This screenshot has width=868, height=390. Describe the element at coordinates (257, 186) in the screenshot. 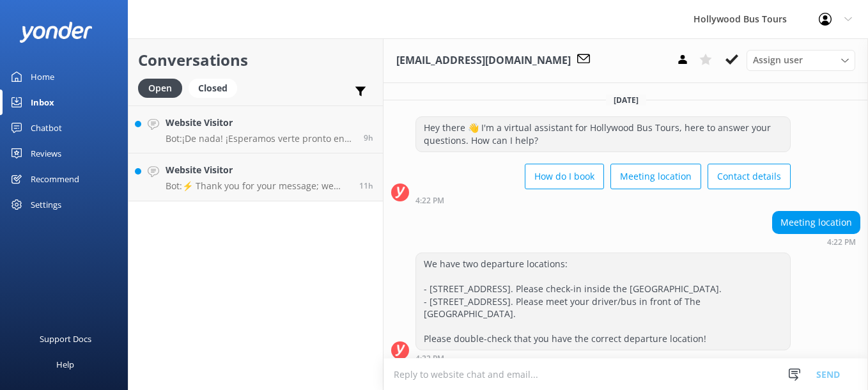

I see `p: Bot: ⚡ Thank you for your message; we are connecting you to a team member who will be with you sh...` at that location.